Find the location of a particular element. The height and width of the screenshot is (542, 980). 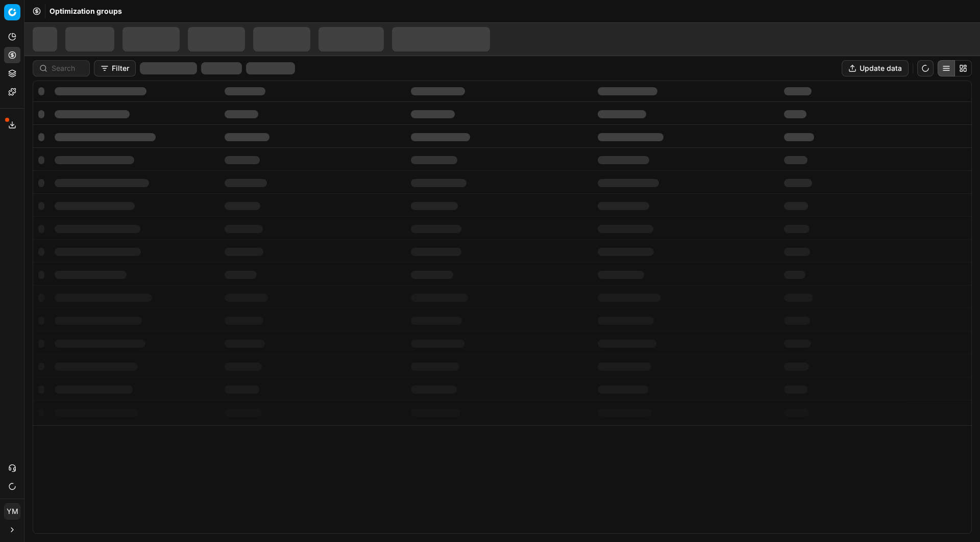

button: Update data is located at coordinates (874, 68).